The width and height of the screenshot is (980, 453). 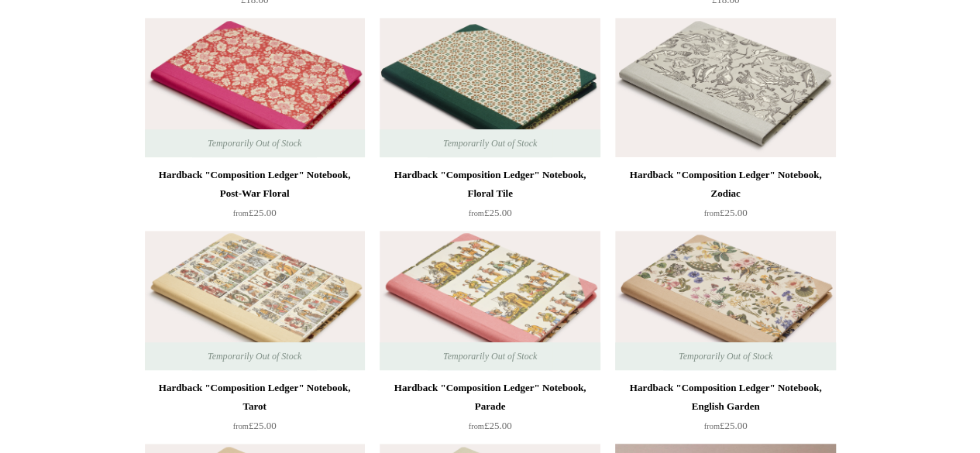 What do you see at coordinates (725, 300) in the screenshot?
I see `img: Hardback "Composition Ledger" Notebook, English Garden` at bounding box center [725, 300].